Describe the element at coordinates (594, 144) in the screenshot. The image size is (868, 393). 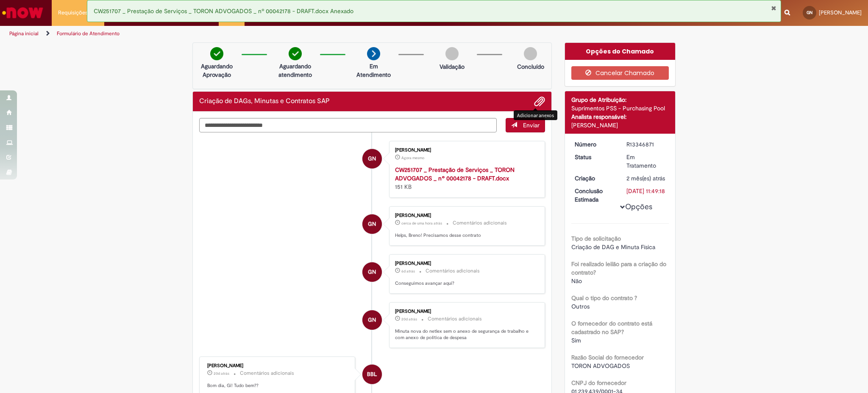
I see `dt: Número` at that location.